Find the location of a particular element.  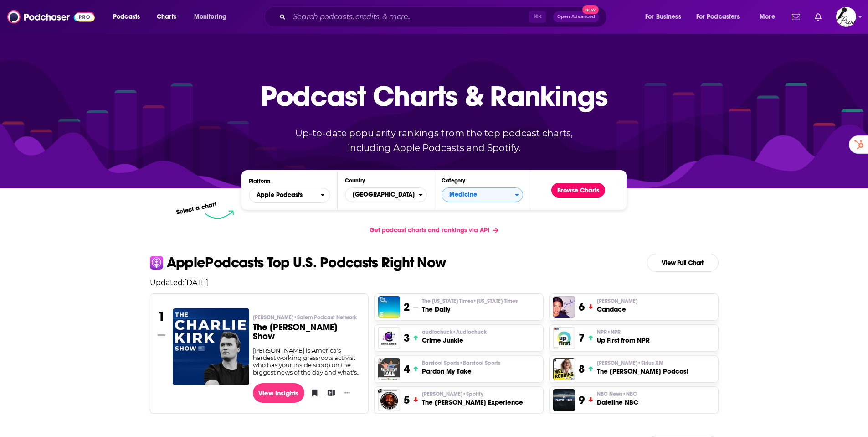

img: The Daily is located at coordinates (389, 307).